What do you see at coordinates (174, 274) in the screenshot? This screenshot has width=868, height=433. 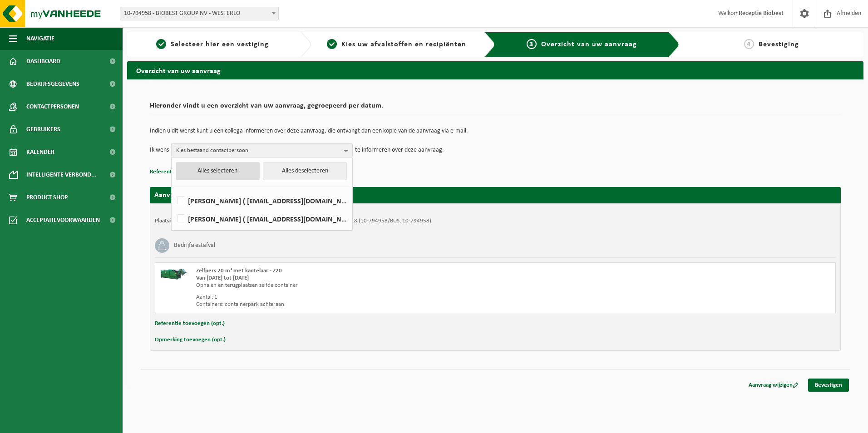 I see `img: HK-XZ-20-GN-01.png` at bounding box center [174, 274].